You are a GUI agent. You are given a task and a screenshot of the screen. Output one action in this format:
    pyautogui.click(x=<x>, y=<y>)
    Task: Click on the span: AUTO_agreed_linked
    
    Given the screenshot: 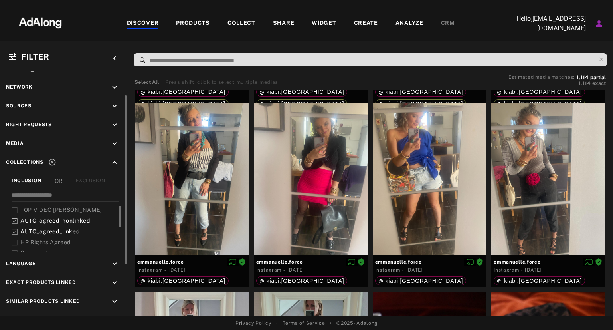 What is the action you would take?
    pyautogui.click(x=50, y=231)
    